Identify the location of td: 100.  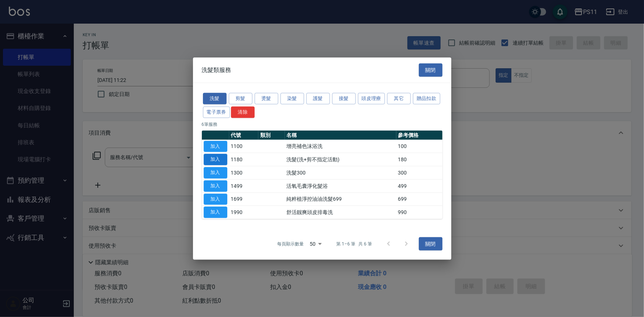
(419, 146).